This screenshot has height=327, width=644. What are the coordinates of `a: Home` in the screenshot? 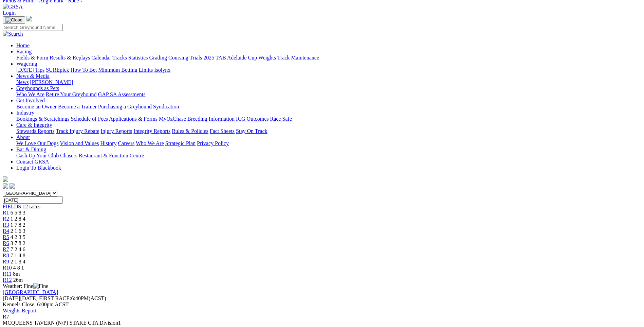 It's located at (23, 46).